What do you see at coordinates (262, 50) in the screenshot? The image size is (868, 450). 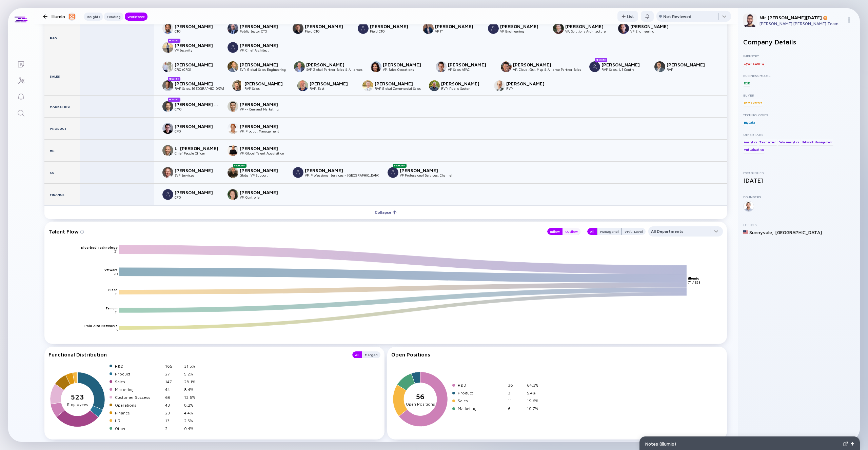 I see `div: VP, Chief Architect` at bounding box center [262, 50].